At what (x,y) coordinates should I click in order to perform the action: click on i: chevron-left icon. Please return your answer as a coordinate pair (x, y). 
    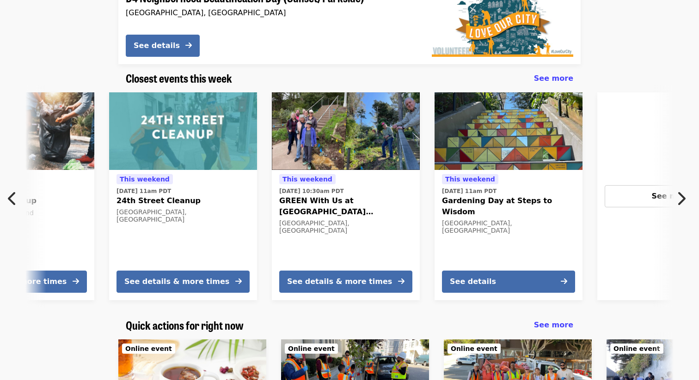
    Looking at the image, I should click on (12, 199).